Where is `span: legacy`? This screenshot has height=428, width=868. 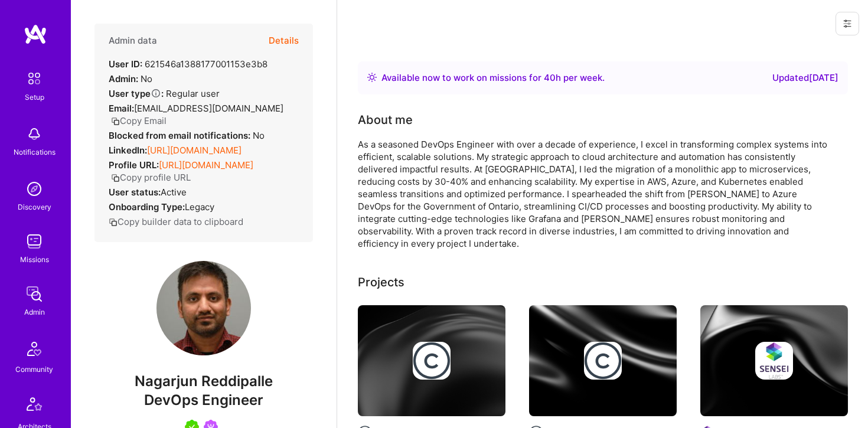
span: legacy is located at coordinates (200, 207).